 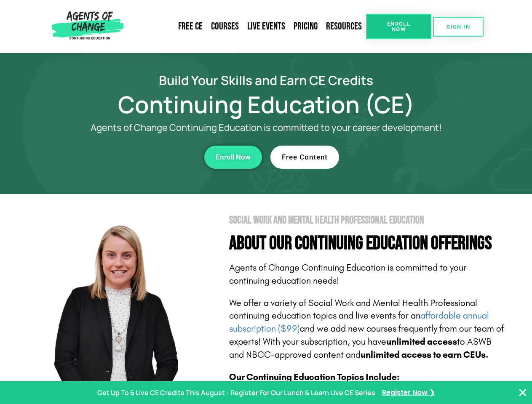 What do you see at coordinates (304, 157) in the screenshot?
I see `a: Free Content` at bounding box center [304, 157].